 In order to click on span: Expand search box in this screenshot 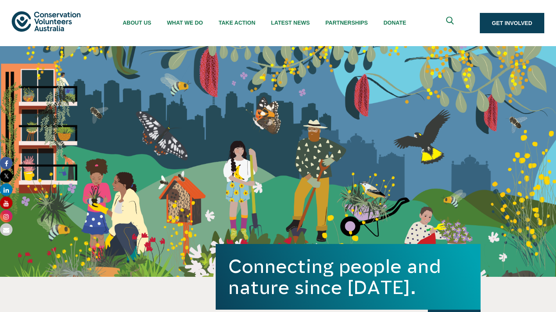, I will do `click(450, 23)`.